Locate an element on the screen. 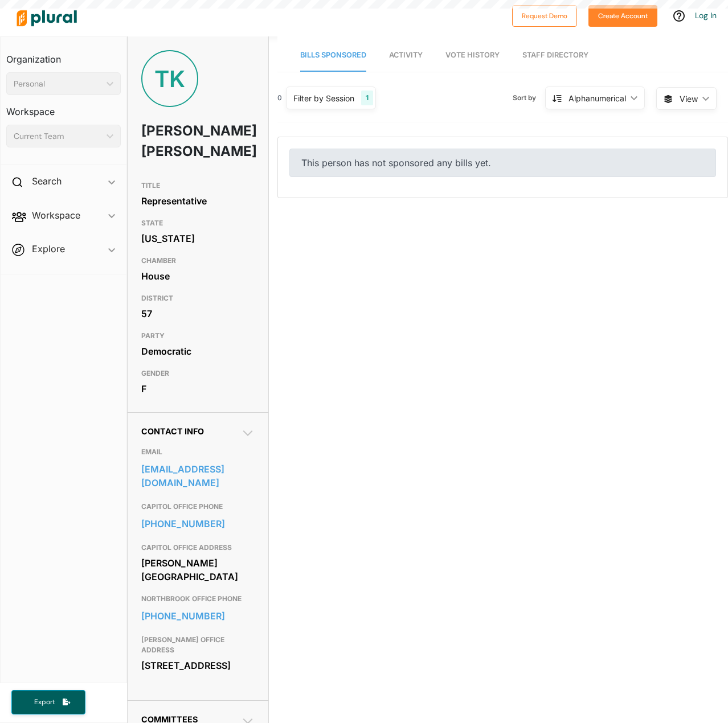 The height and width of the screenshot is (723, 728). a: Staff Directory is located at coordinates (556, 55).